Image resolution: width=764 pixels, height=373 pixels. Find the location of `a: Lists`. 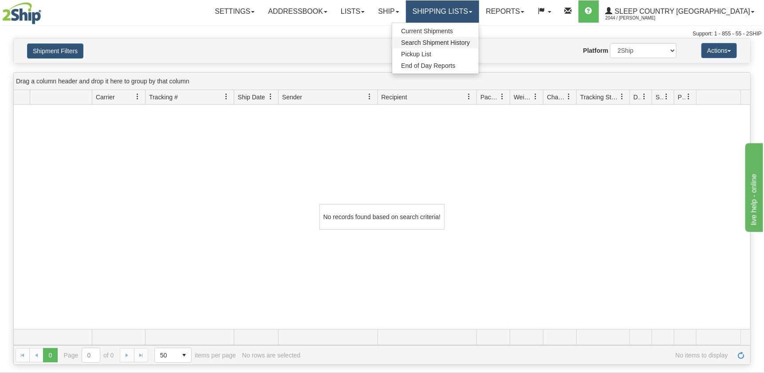

a: Lists is located at coordinates (353, 12).